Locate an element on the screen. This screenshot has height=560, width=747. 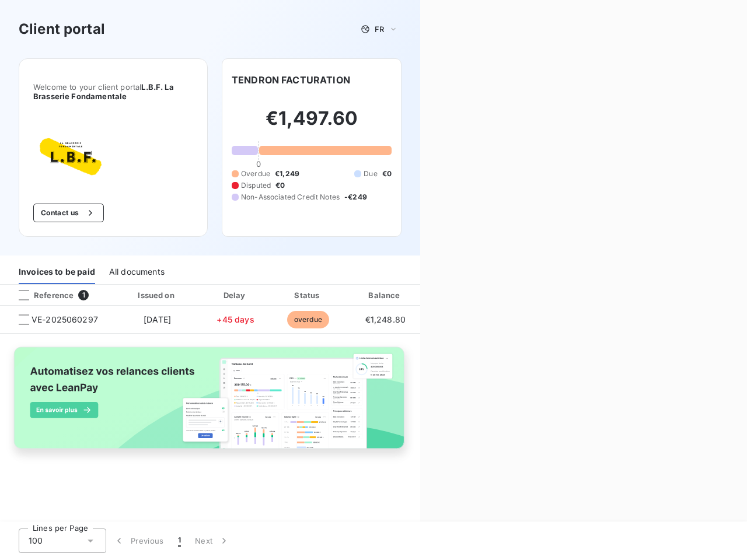
span: +45 days is located at coordinates (235, 319).